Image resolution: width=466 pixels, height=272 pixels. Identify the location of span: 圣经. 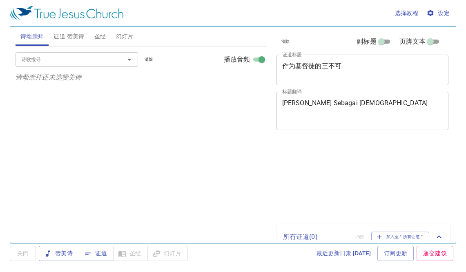
(100, 36).